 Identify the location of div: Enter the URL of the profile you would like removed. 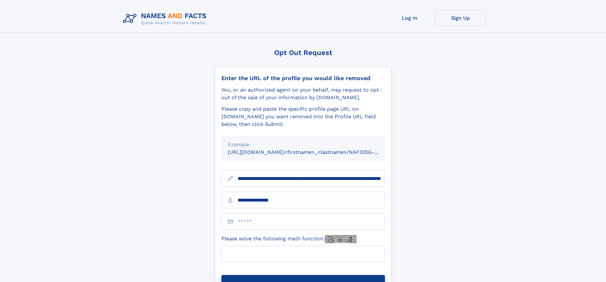
(303, 78).